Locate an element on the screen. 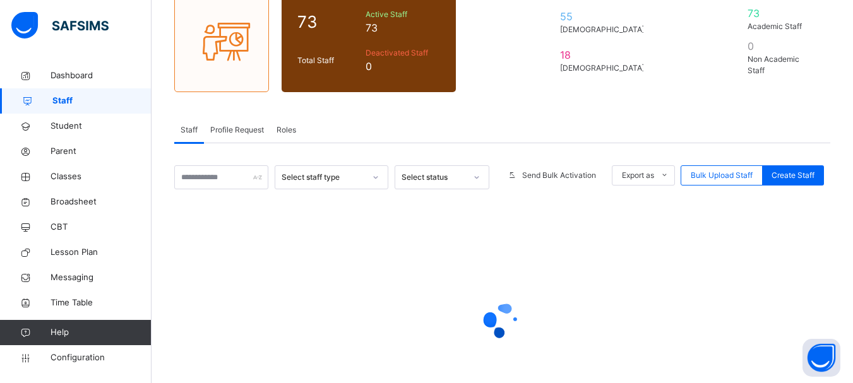 The width and height of the screenshot is (853, 383). span: Time Table is located at coordinates (101, 303).